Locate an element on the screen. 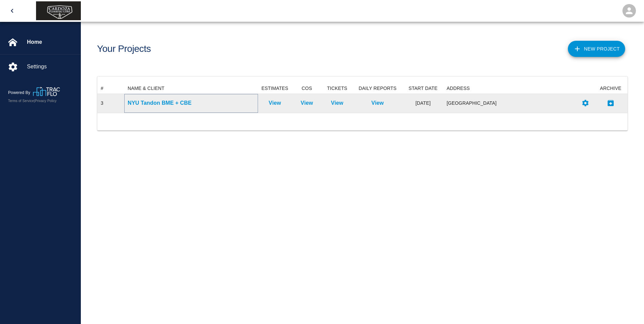 This screenshot has height=324, width=644. a: NYU Tandon BME + CBE is located at coordinates (191, 103).